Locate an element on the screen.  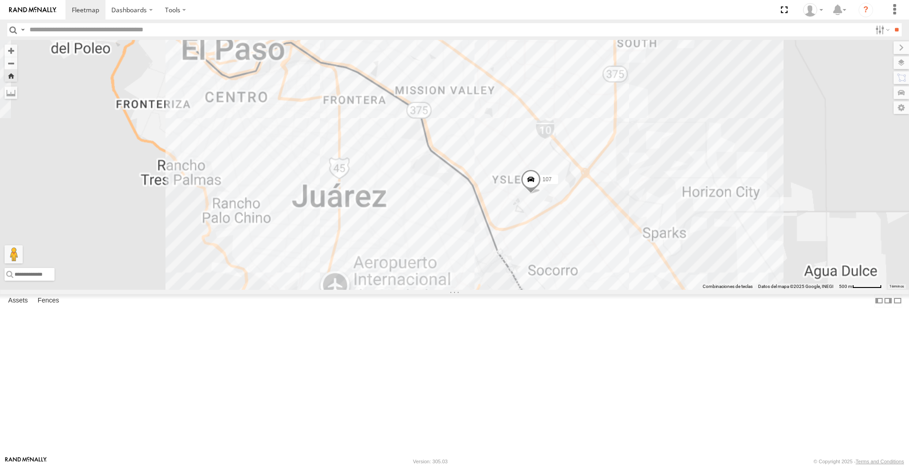
button: Zoom in is located at coordinates (11, 50).